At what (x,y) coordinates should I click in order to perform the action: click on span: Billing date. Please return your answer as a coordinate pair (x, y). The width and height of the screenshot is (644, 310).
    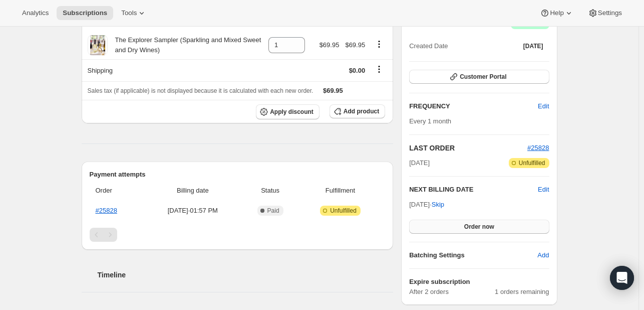
    Looking at the image, I should click on (192, 190).